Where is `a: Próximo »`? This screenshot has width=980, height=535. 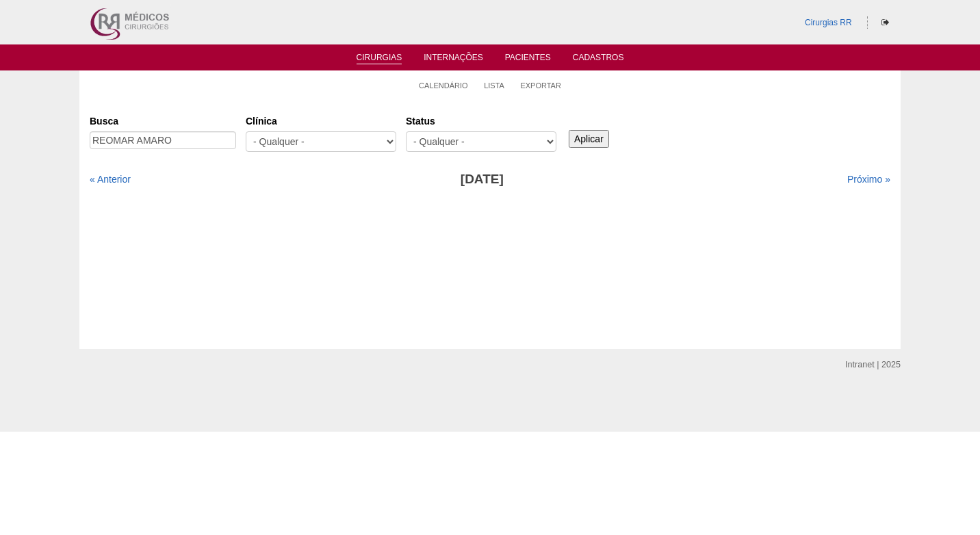
a: Próximo » is located at coordinates (868, 179).